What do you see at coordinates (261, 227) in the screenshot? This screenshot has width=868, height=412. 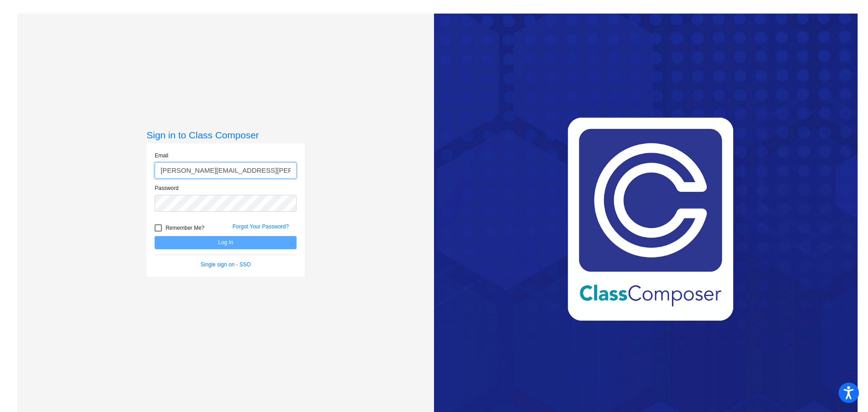 I see `a: Forgot Your Password?` at bounding box center [261, 227].